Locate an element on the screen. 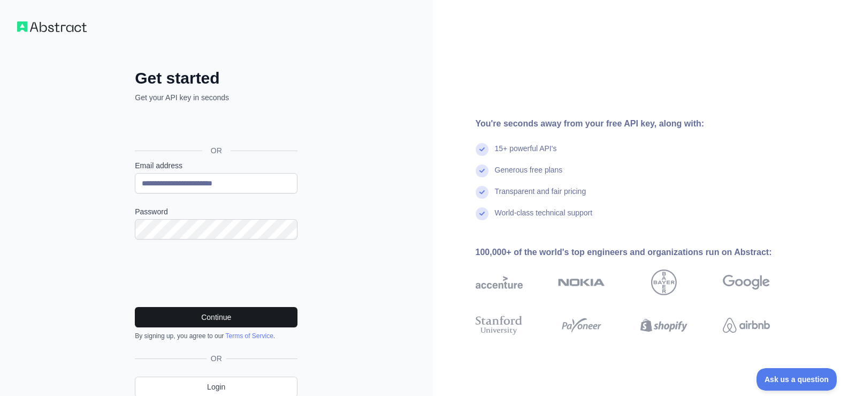 Image resolution: width=848 pixels, height=396 pixels. div: 15+ powerful API's is located at coordinates (526, 154).